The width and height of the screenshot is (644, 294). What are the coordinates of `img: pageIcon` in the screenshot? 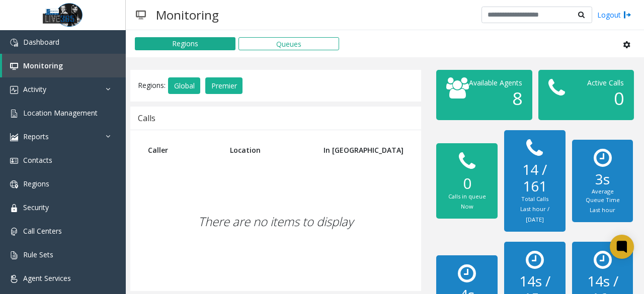 It's located at (141, 15).